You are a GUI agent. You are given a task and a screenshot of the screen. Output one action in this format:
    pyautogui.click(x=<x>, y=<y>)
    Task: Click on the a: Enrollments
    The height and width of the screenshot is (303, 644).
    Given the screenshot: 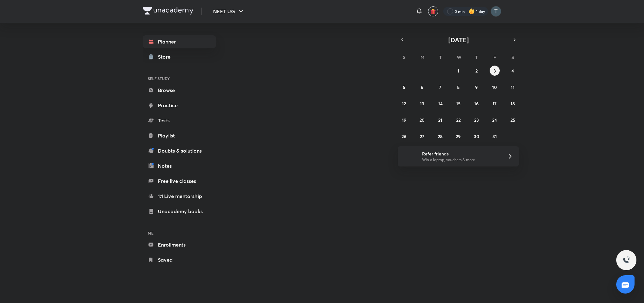 What is the action you would take?
    pyautogui.click(x=179, y=244)
    